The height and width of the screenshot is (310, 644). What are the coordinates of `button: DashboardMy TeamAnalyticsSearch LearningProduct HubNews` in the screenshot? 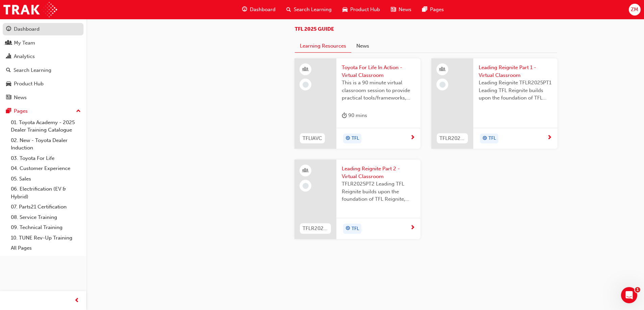 It's located at (43, 63).